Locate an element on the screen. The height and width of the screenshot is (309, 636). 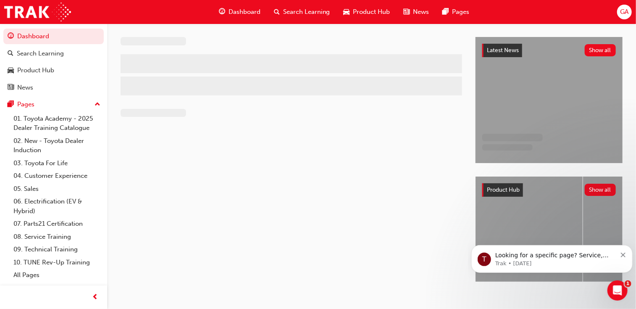
div: Search Learning is located at coordinates (40, 53).